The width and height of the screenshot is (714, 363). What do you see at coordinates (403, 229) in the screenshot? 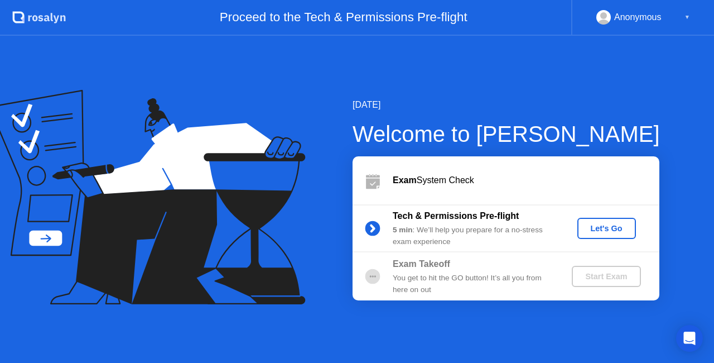
I see `b: 5 min` at bounding box center [403, 229].